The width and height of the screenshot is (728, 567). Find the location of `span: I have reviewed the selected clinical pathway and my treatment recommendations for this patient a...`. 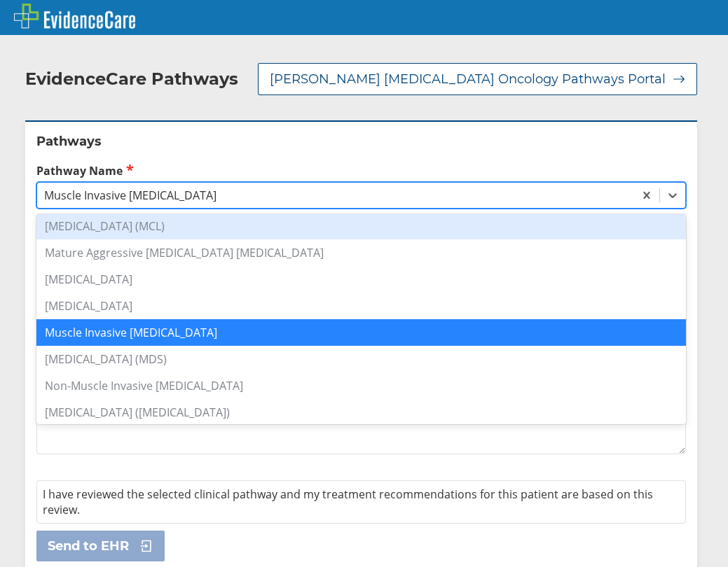

span: I have reviewed the selected clinical pathway and my treatment recommendations for this patient a... is located at coordinates (347, 502).